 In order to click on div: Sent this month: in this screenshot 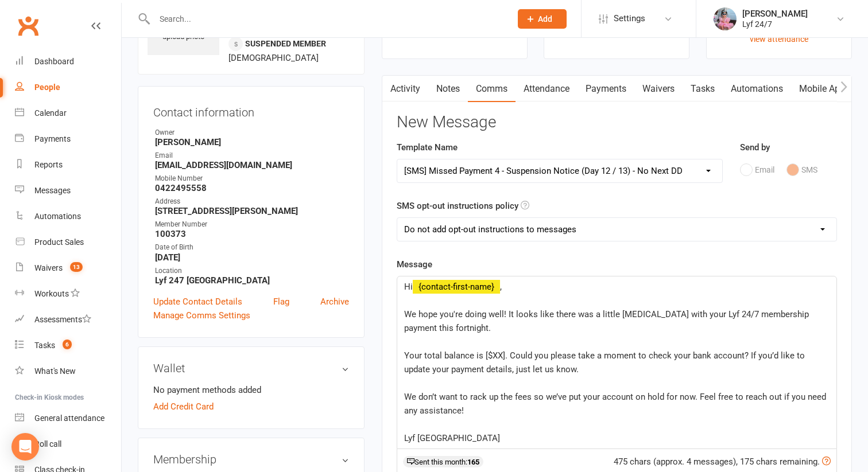, I will do `click(443, 462)`.